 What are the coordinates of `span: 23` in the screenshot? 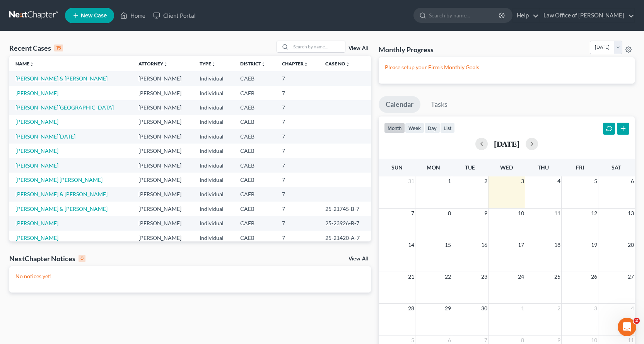 It's located at (485, 277).